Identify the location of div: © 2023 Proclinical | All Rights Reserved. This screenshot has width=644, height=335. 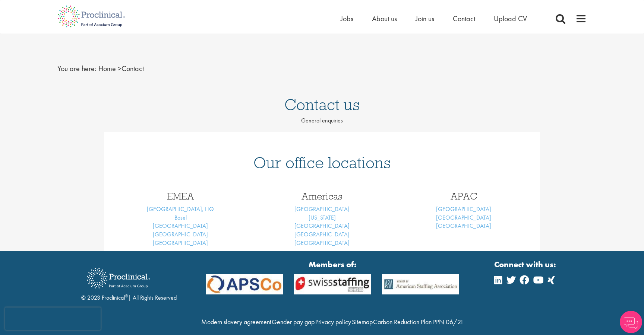
(129, 283).